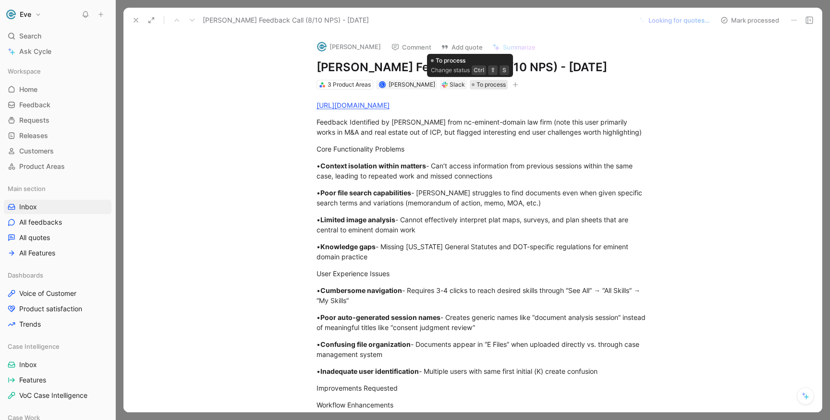 The image size is (830, 420). I want to click on strong: Poor auto-generated session names, so click(381, 317).